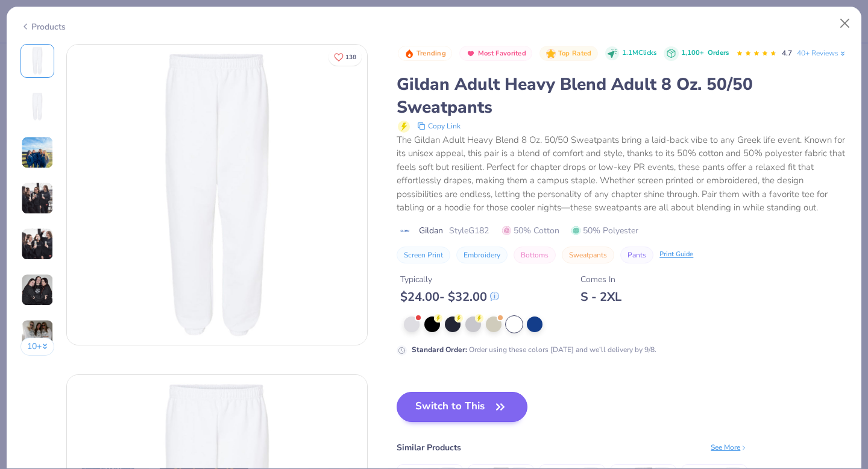 The image size is (868, 469). I want to click on span: Top Rated, so click(575, 53).